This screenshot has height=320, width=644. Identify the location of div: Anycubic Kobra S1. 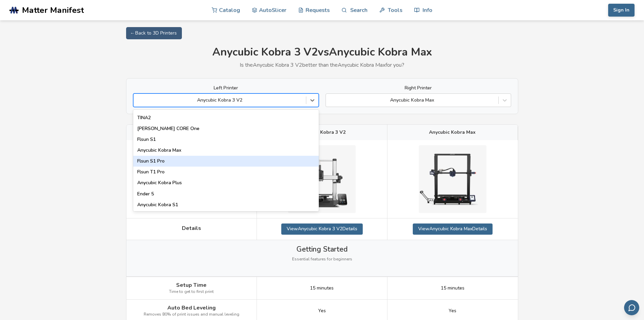
(226, 205).